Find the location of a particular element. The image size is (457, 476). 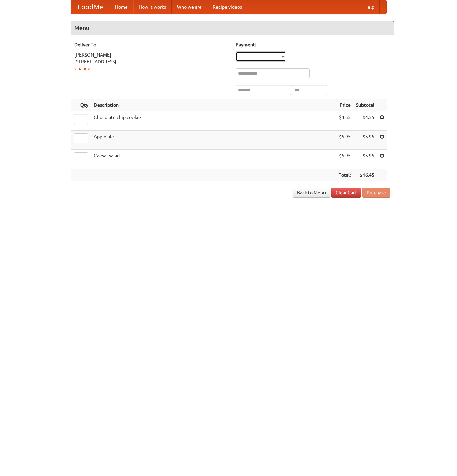

a: FoodMe is located at coordinates (90, 7).